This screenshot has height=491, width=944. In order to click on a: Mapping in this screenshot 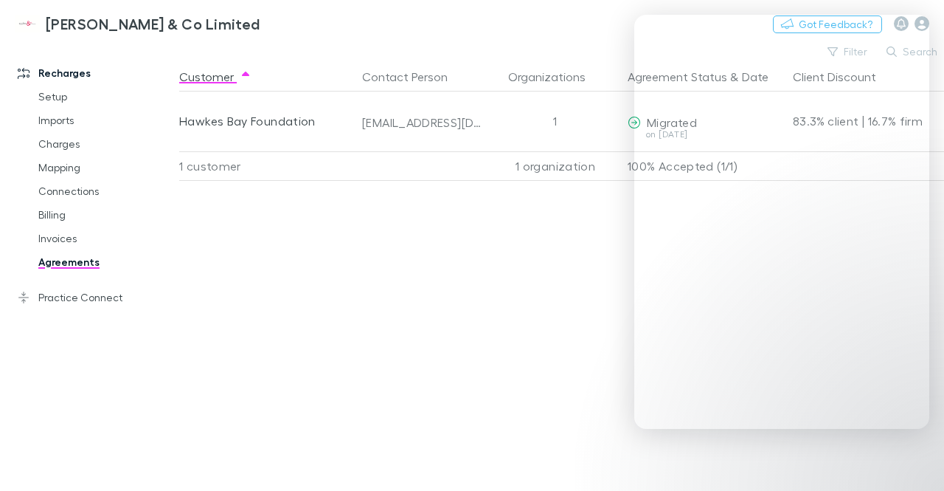, I will do `click(106, 167)`.